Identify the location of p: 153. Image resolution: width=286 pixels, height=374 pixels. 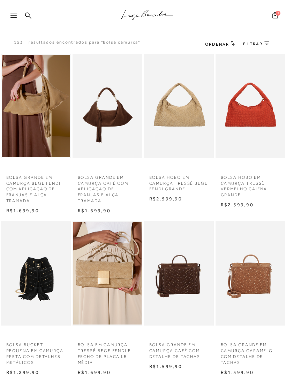
(18, 42).